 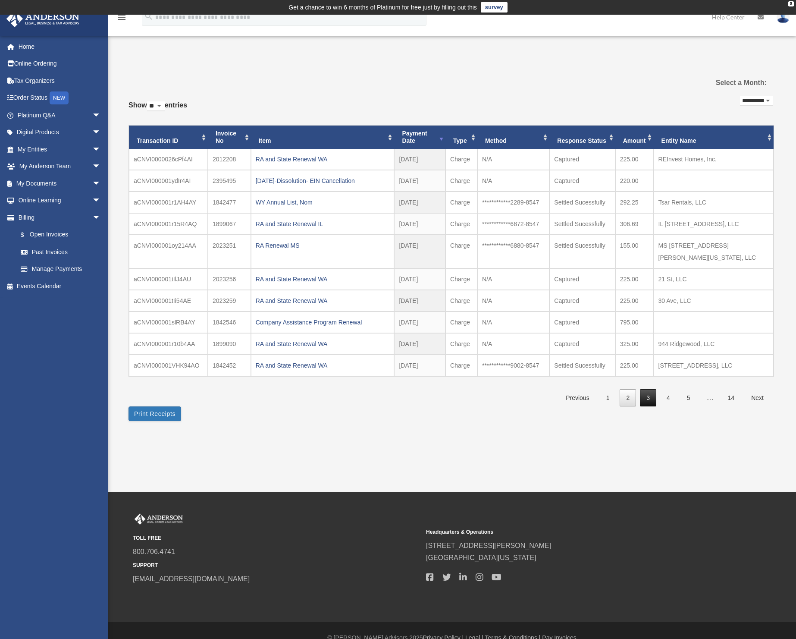 What do you see at coordinates (229, 224) in the screenshot?
I see `td: 1899067` at bounding box center [229, 224].